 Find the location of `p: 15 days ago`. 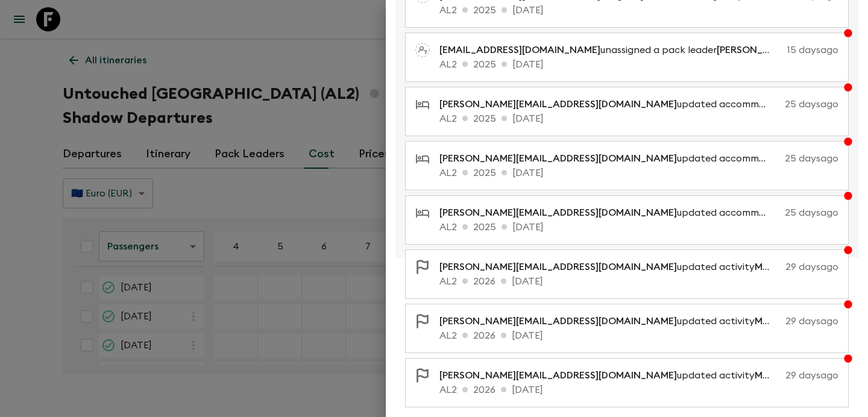

p: 15 days ago is located at coordinates (812, 50).